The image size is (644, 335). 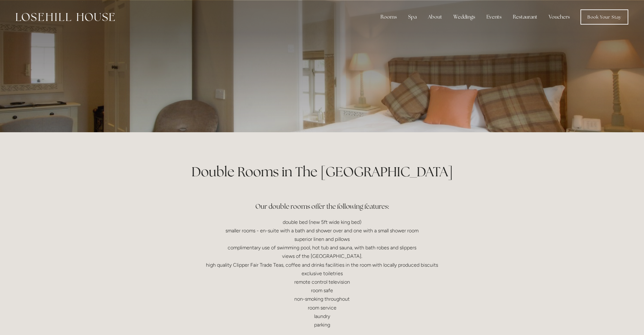 What do you see at coordinates (525, 17) in the screenshot?
I see `div: Restaurant` at bounding box center [525, 17].